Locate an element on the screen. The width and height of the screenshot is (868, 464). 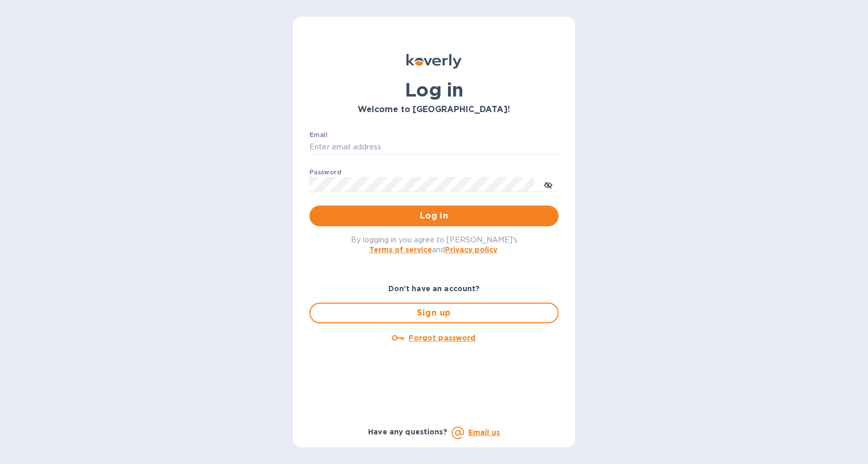
b: Have any questions? is located at coordinates (407, 431).